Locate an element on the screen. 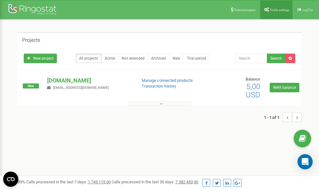 This screenshot has height=190, width=319. a: Active is located at coordinates (110, 58).